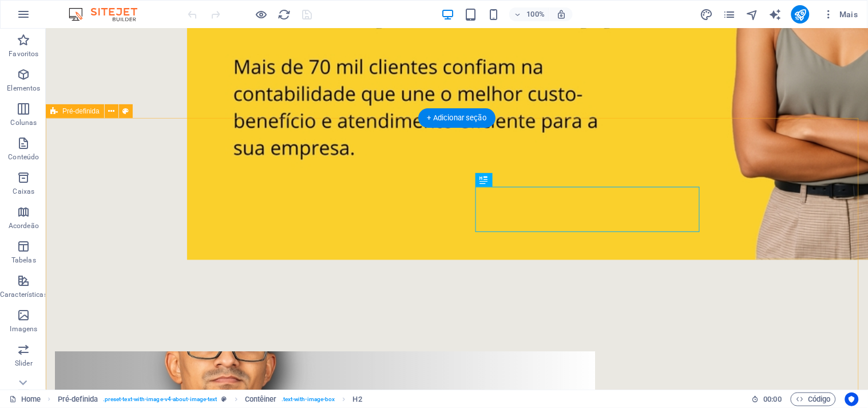 Image resolution: width=868 pixels, height=408 pixels. Describe the element at coordinates (800, 15) in the screenshot. I see `i: Publicar` at that location.